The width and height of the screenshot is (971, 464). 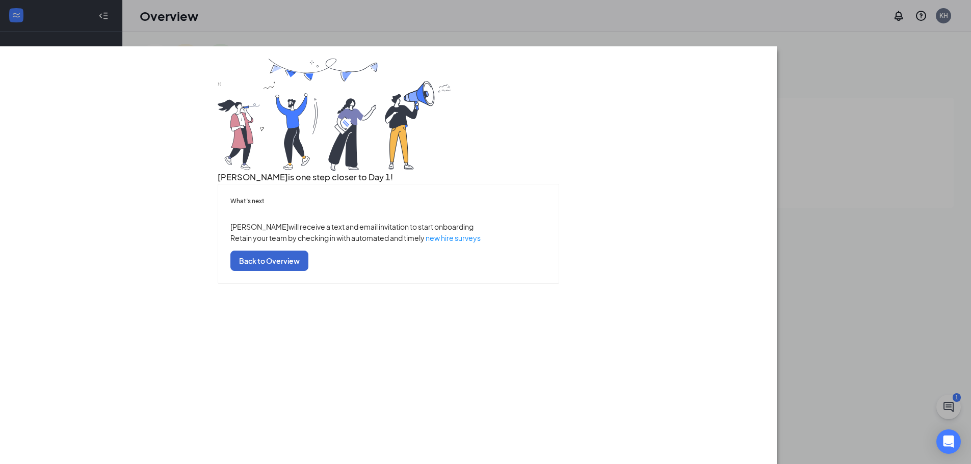 I want to click on p: Retain your team by checking in with automated and timely, so click(x=388, y=238).